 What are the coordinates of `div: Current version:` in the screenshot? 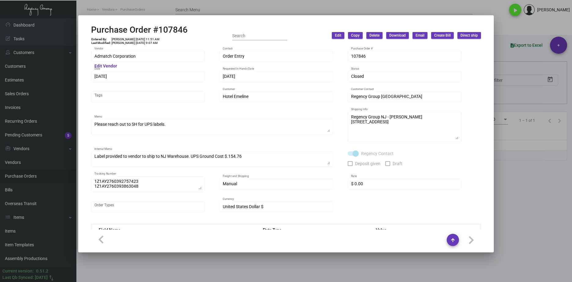 It's located at (18, 271).